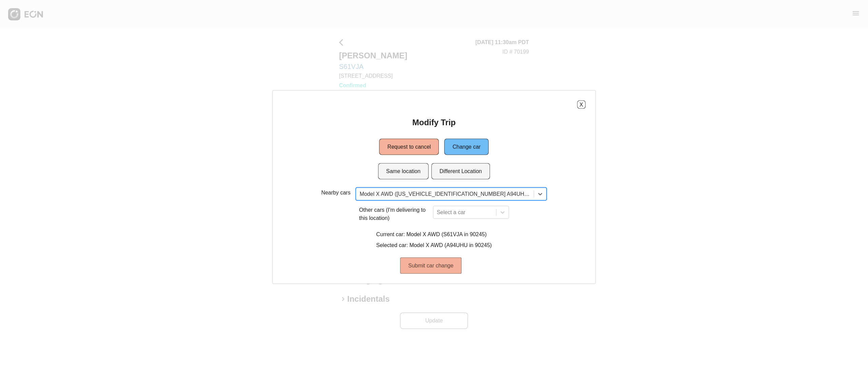 The width and height of the screenshot is (868, 374). I want to click on button: Different Location, so click(461, 171).